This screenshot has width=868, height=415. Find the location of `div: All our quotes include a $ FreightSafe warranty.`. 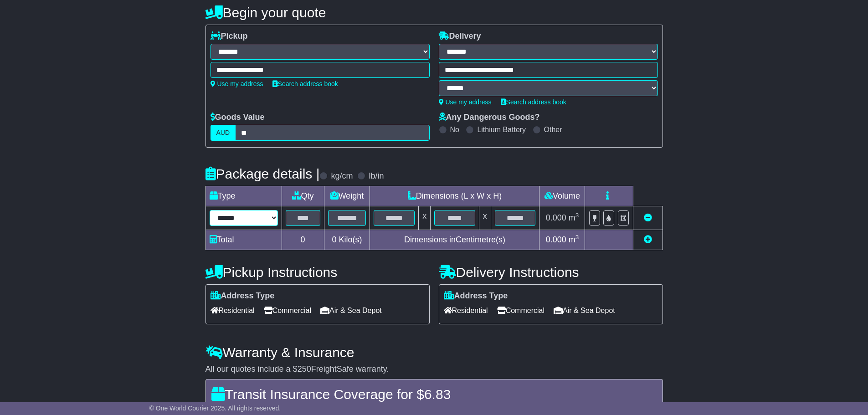

div: All our quotes include a $ FreightSafe warranty. is located at coordinates (434, 370).